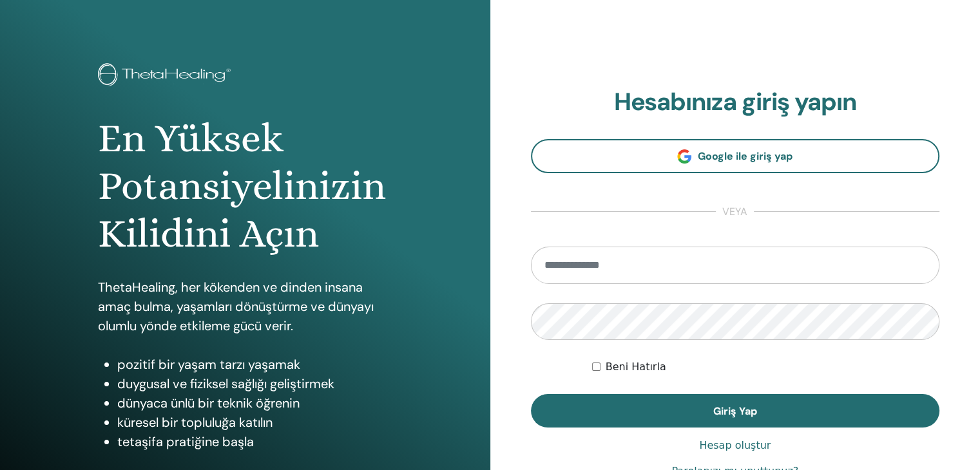 The width and height of the screenshot is (980, 470). What do you see at coordinates (245, 186) in the screenshot?
I see `h1: En Yüksek Potansiyelinizin Kilidini Açın` at bounding box center [245, 186].